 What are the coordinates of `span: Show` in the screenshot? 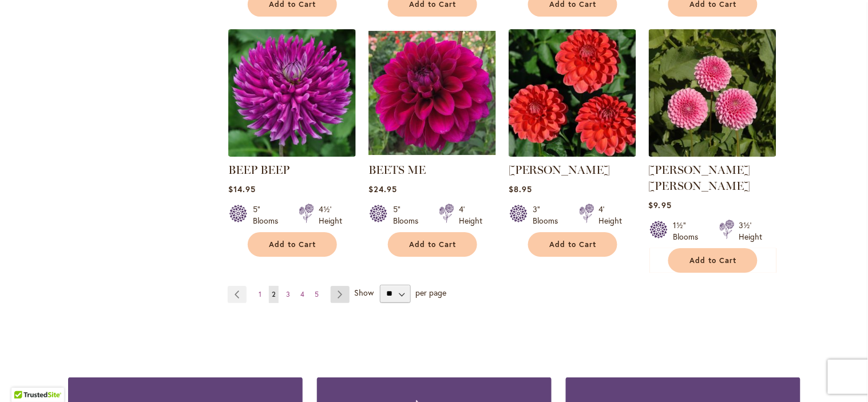 It's located at (364, 292).